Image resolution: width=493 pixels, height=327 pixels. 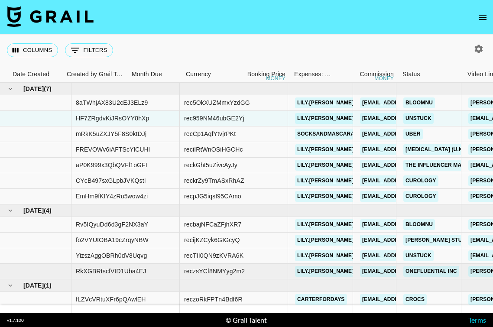 I want to click on div: RkXGBRtscfVtD1Uba4EJ, so click(x=111, y=271).